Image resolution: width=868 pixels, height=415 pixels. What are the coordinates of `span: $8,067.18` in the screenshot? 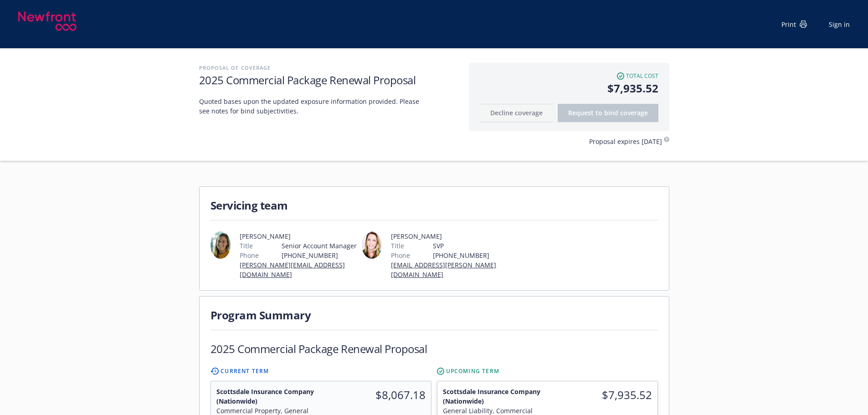 It's located at (376, 395).